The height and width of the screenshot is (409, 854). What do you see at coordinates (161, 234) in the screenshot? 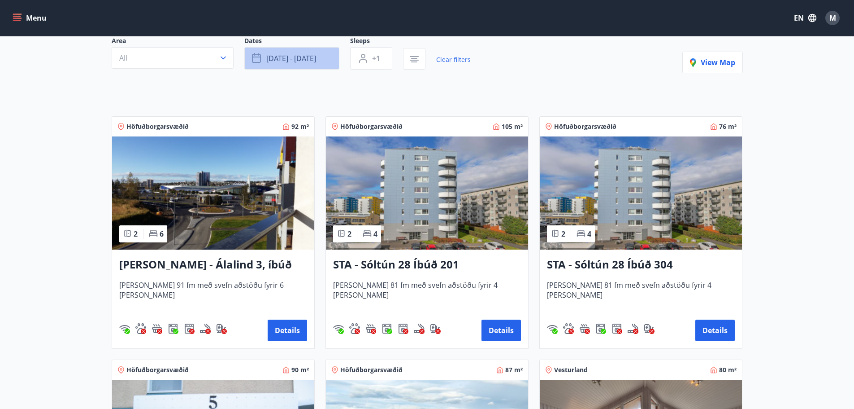
I see `span: 6` at bounding box center [161, 234].